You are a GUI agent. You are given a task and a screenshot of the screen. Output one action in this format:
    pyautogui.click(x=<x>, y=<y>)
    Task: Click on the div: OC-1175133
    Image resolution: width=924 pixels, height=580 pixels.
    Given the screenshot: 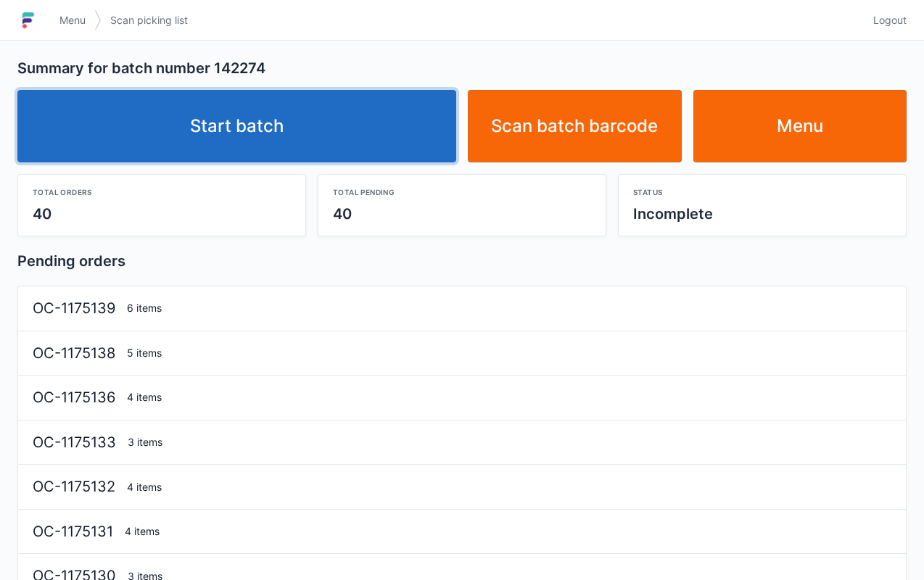 What is the action you would take?
    pyautogui.click(x=74, y=443)
    